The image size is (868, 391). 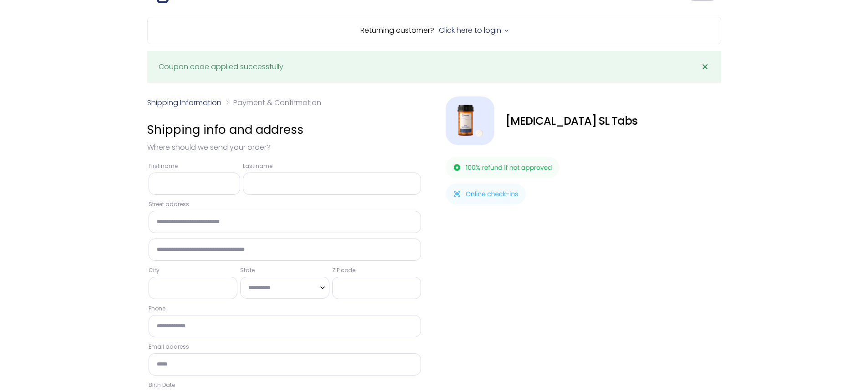 I want to click on div: Coupon code applied successfully., so click(x=222, y=67).